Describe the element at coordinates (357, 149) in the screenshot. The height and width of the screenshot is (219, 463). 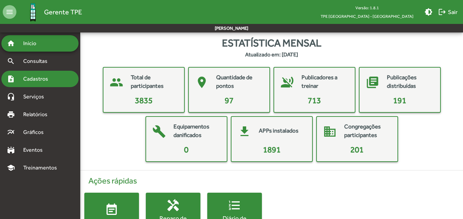
I see `span: 201` at that location.